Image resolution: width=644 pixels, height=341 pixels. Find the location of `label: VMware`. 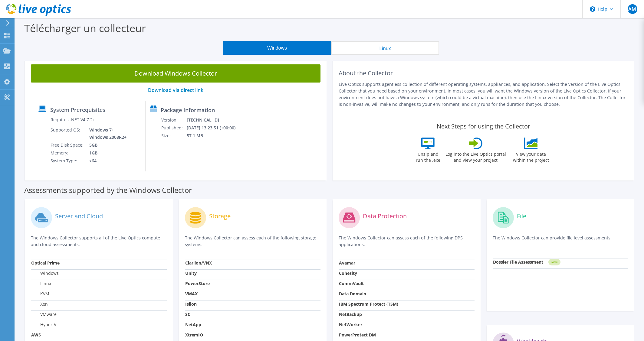

label: VMware is located at coordinates (44, 314).